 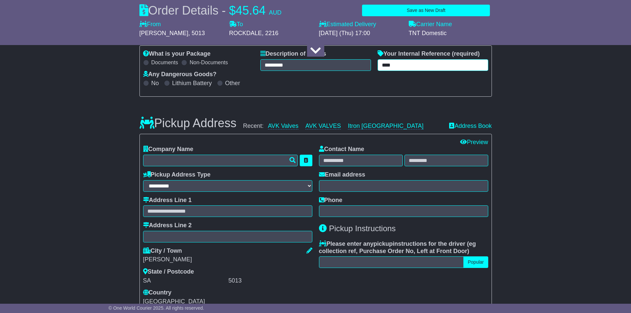 I want to click on label: Address Line 1, so click(x=167, y=200).